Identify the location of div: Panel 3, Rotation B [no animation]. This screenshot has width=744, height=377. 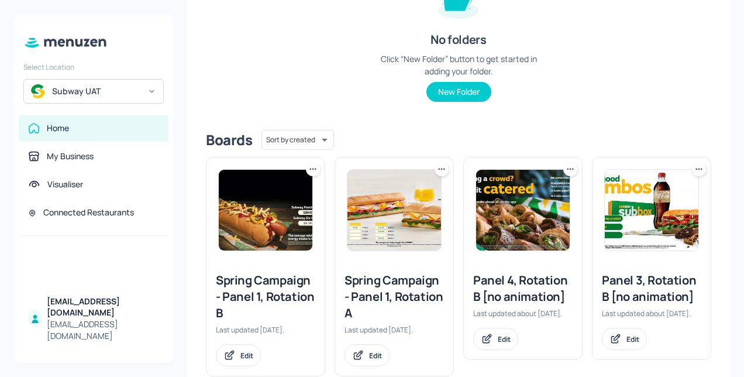
(652, 289).